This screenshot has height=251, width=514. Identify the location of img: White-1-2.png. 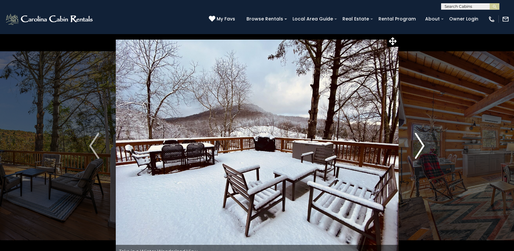
(50, 19).